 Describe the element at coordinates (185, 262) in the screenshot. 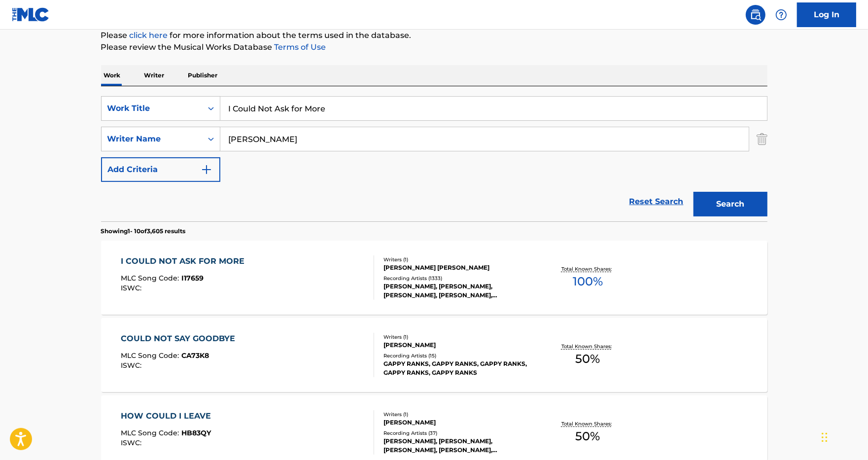

I see `div: I COULD NOT ASK FOR MORE` at that location.